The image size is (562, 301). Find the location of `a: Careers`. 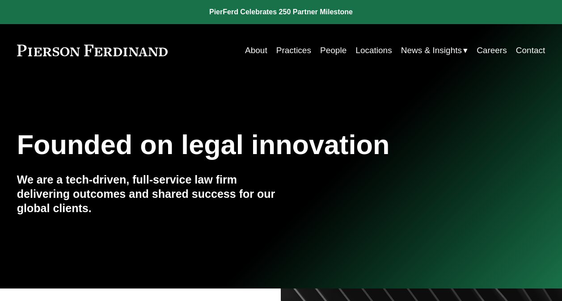

a: Careers is located at coordinates (492, 51).